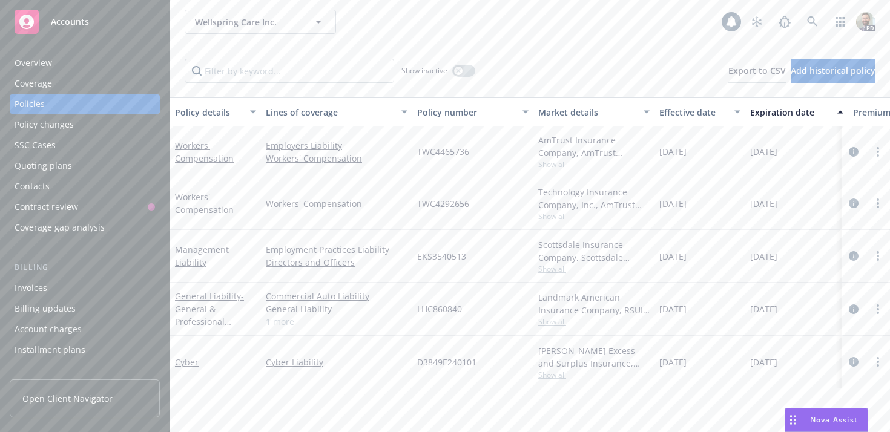  What do you see at coordinates (336, 262) in the screenshot?
I see `a: Directors and Officers` at bounding box center [336, 262].